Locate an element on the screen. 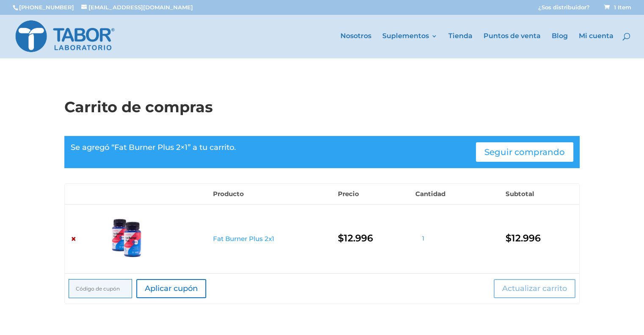  a: Suplementos is located at coordinates (410, 45).